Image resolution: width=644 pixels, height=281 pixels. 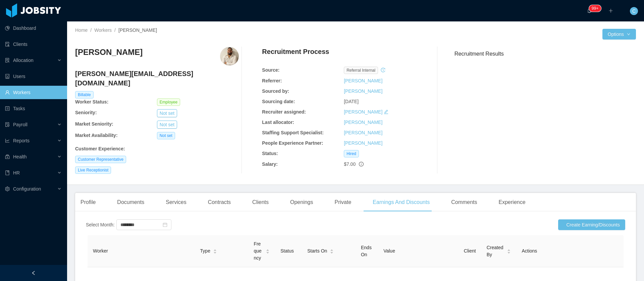 What do you see at coordinates (595, 9) in the screenshot?
I see `sup: 211` at bounding box center [595, 9].